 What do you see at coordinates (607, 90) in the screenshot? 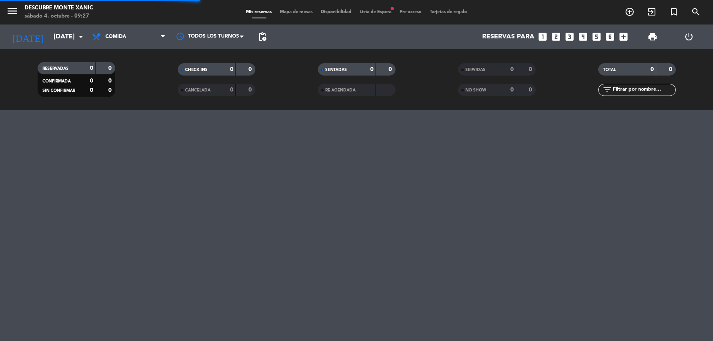
I see `i: filter_list` at bounding box center [607, 90].